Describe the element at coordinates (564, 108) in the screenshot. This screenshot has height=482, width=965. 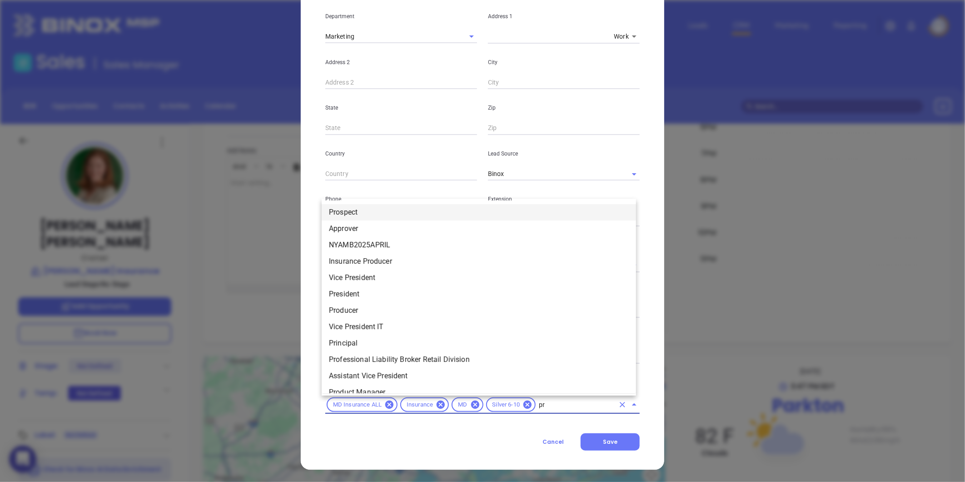
I see `p: Zip` at that location.